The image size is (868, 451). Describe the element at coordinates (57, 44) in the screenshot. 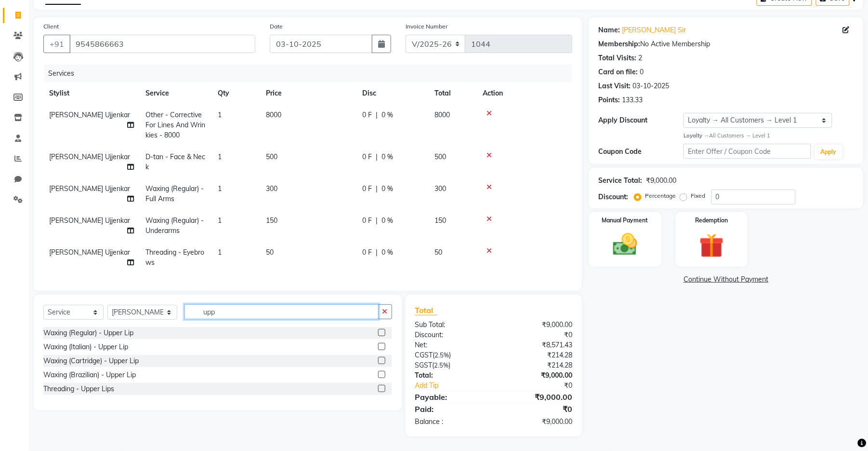

I see `button: +91` at that location.